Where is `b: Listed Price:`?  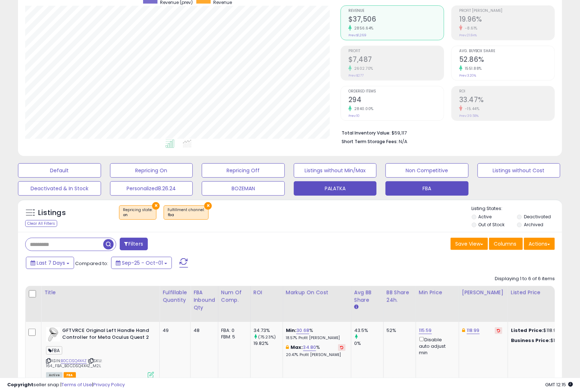 b: Listed Price: is located at coordinates (527, 330).